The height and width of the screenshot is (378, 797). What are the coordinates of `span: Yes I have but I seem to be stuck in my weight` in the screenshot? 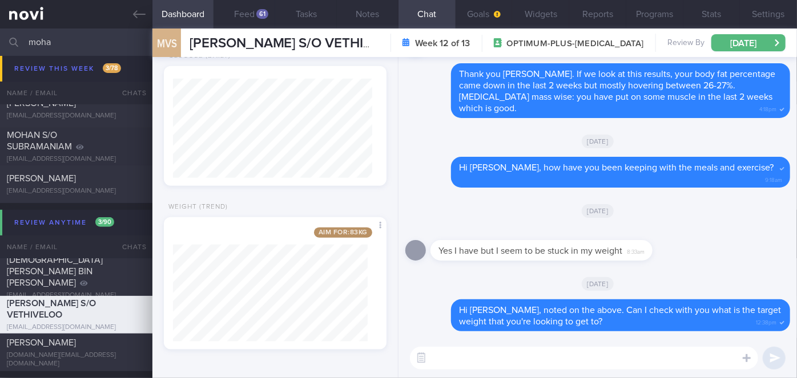 It's located at (530, 251).